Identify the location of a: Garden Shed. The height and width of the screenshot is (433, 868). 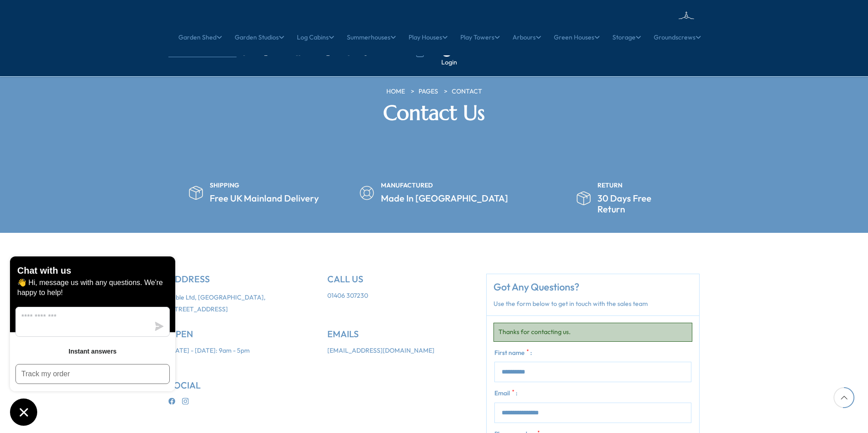
(200, 37).